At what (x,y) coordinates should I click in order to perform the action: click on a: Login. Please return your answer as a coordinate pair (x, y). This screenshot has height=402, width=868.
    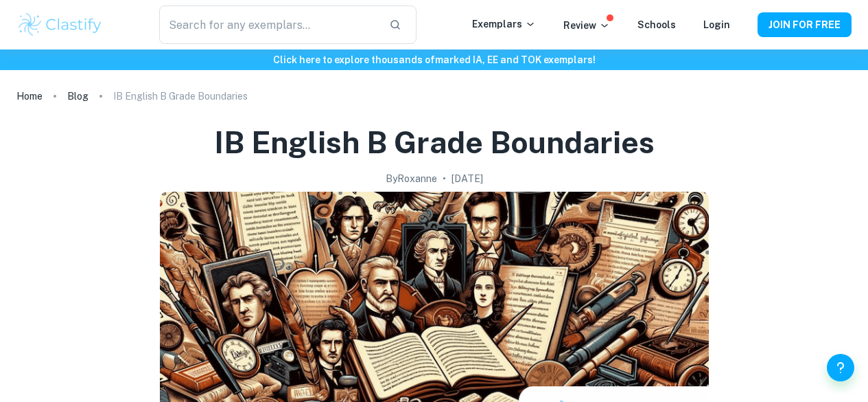
    Looking at the image, I should click on (717, 25).